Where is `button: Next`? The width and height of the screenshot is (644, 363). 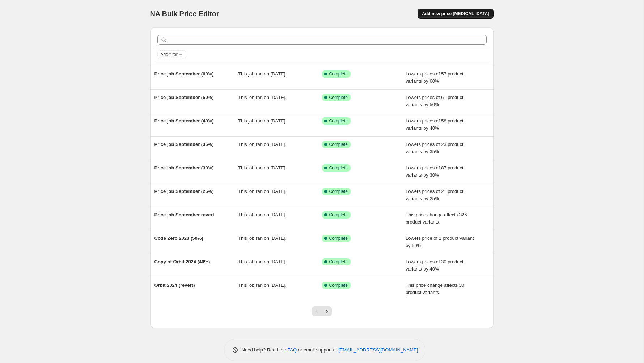
button: Next is located at coordinates (327, 311).